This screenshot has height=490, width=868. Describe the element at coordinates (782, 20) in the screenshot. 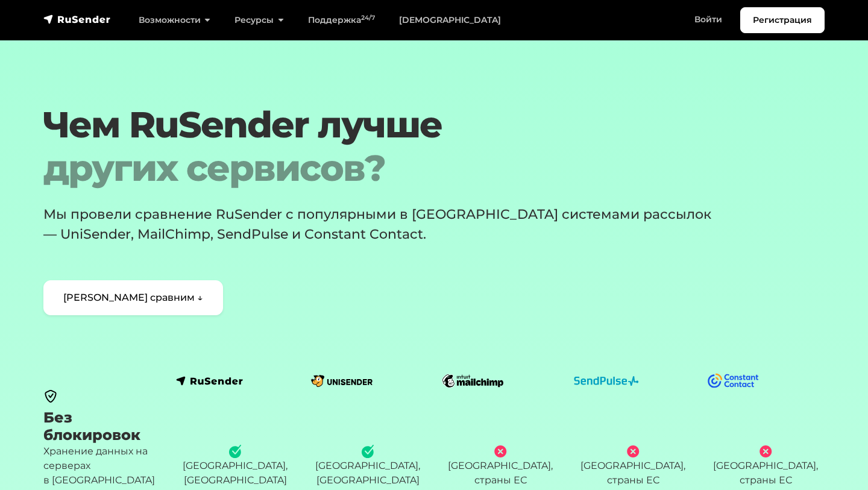

I see `a: Регистрация` at that location.